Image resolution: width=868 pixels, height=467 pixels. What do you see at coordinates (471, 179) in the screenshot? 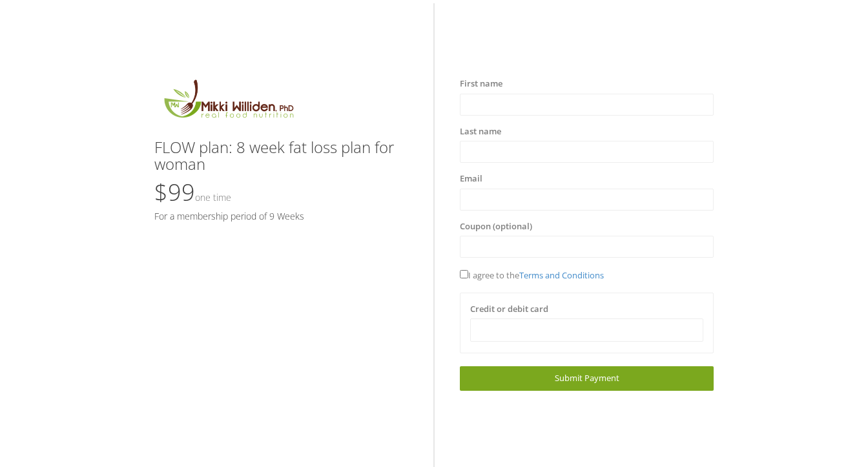
I see `label: Email` at bounding box center [471, 179].